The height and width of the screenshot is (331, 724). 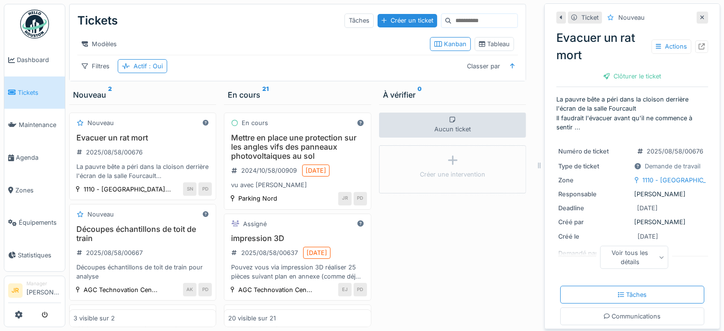 What do you see at coordinates (345, 289) in the screenshot?
I see `div: EJ` at bounding box center [345, 289].